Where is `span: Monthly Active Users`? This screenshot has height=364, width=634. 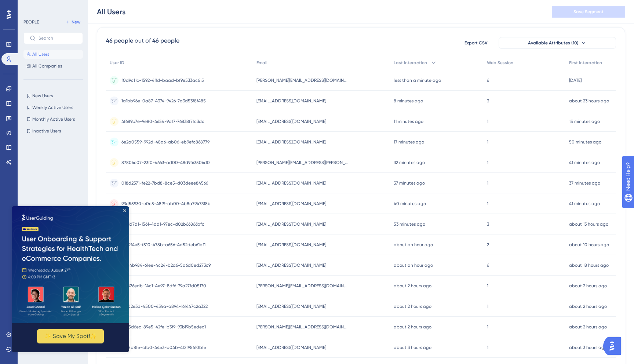 span: Monthly Active Users is located at coordinates (53, 119).